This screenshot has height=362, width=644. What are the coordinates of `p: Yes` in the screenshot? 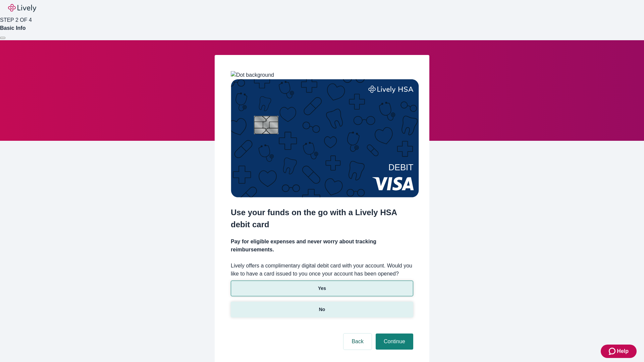 It's located at (322, 288).